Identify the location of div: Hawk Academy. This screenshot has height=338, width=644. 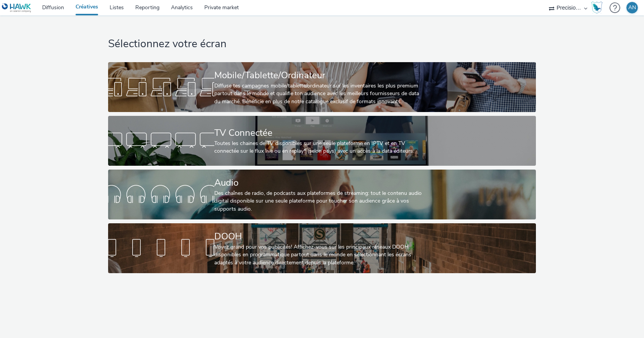
(597, 8).